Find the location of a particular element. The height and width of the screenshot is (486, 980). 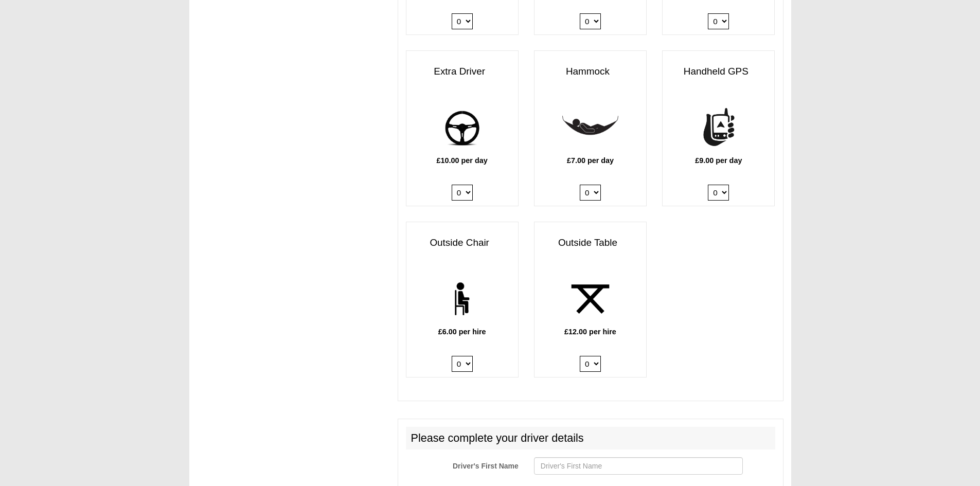

h3: Handheld GPS is located at coordinates (718, 71).